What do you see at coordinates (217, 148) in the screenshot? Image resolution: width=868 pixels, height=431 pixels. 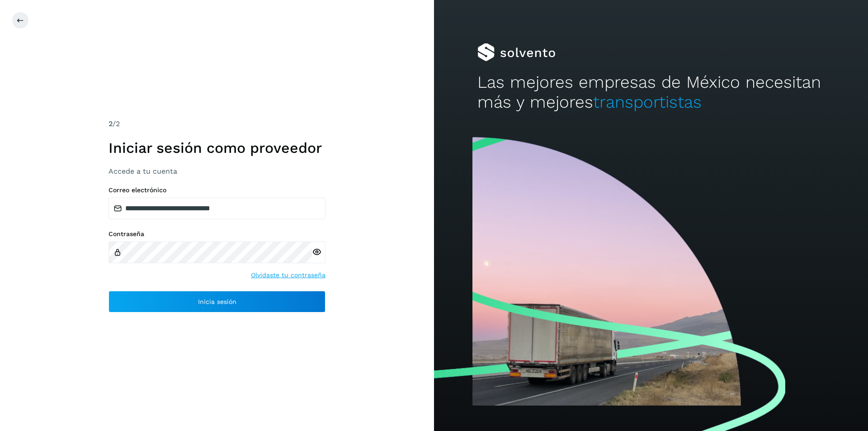 I see `h1: Iniciar sesión como proveedor` at bounding box center [217, 148].